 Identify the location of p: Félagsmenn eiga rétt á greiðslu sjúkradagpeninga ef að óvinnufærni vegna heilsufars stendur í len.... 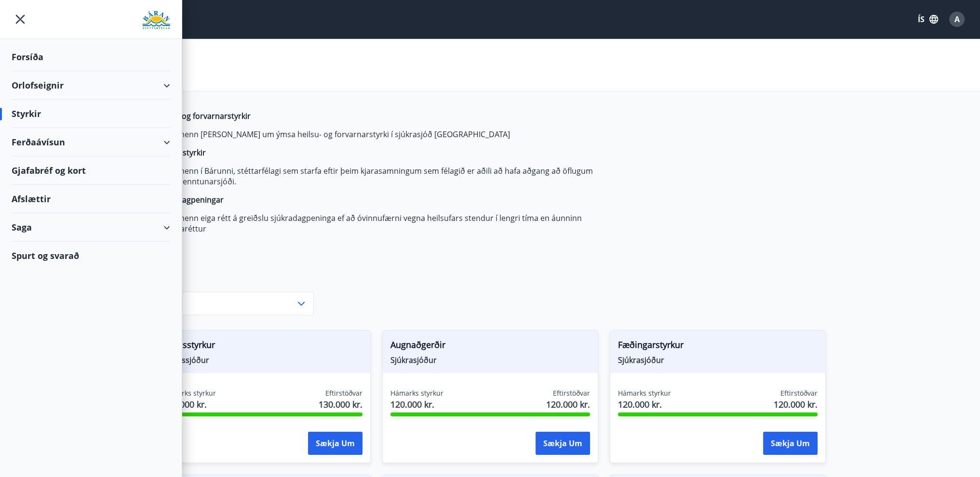
(383, 223).